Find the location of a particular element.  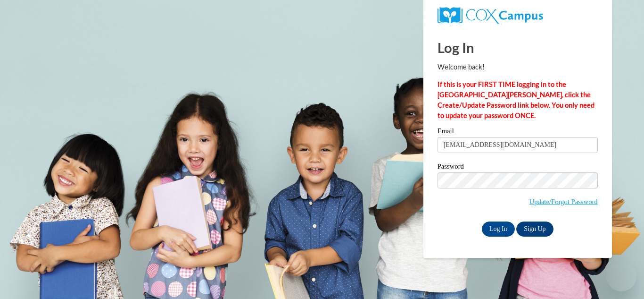

label: Email is located at coordinates (518, 132).